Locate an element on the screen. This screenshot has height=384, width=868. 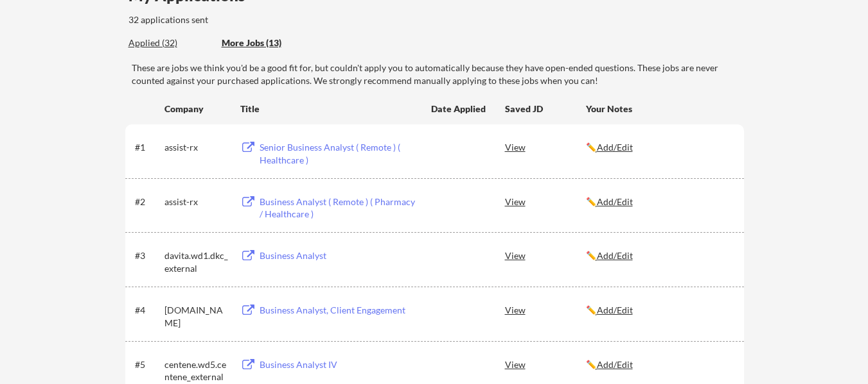
div: Title is located at coordinates (329, 109).